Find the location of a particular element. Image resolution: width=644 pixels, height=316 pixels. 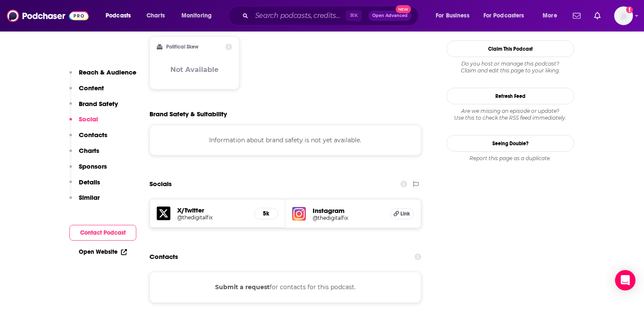

img: User Profile is located at coordinates (623, 16).